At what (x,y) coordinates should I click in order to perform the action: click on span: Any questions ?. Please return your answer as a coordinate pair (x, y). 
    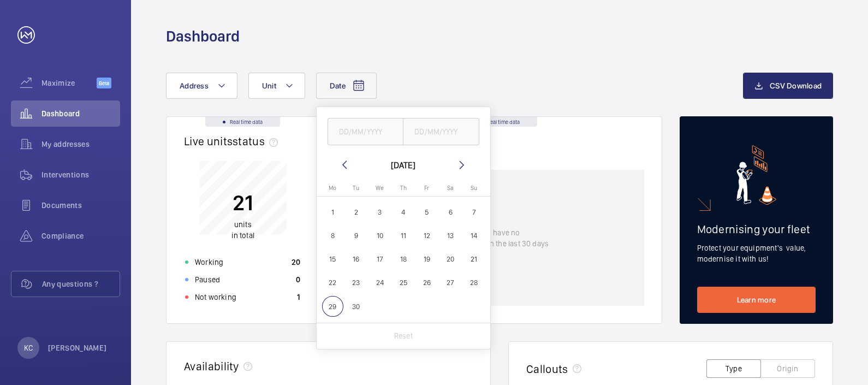
    Looking at the image, I should click on (81, 284).